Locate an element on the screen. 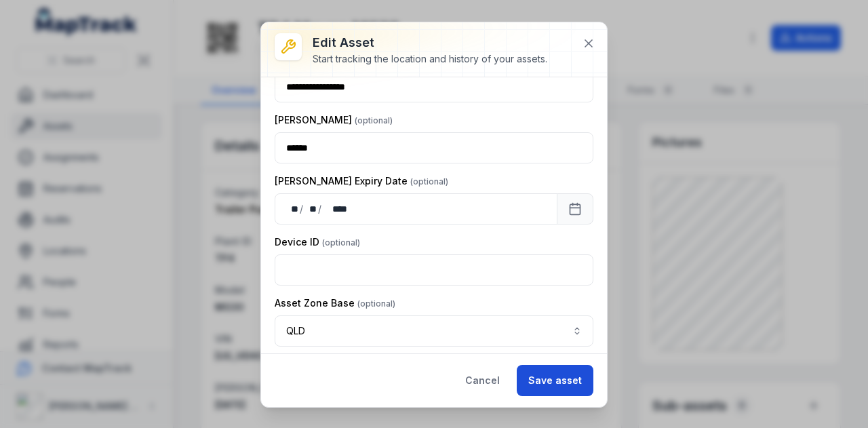  h3: Edit asset is located at coordinates (430, 42).